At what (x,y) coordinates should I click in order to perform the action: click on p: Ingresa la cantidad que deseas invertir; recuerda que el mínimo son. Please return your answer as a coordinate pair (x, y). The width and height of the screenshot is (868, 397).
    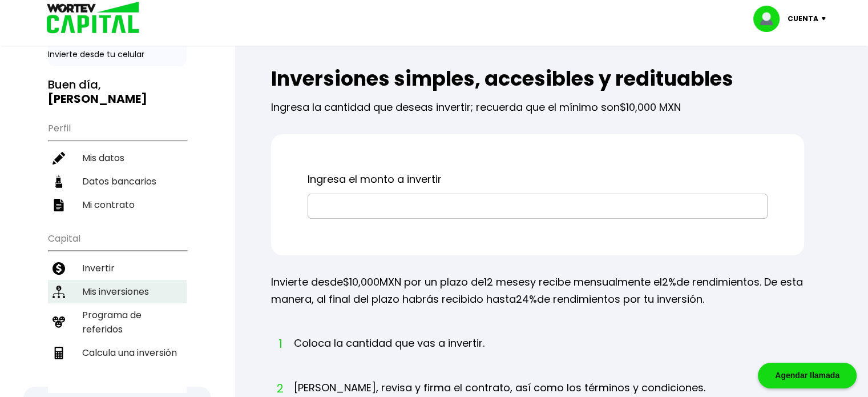
    Looking at the image, I should click on (537, 102).